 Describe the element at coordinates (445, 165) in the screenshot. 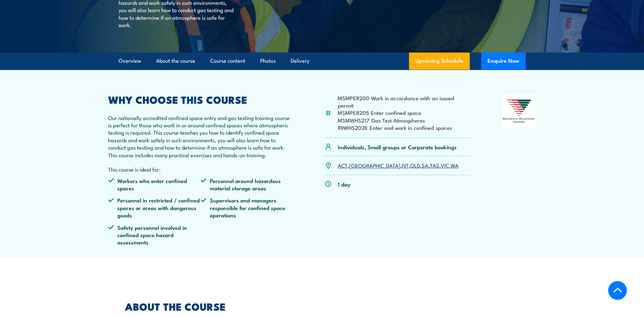

I see `a: VIC` at that location.